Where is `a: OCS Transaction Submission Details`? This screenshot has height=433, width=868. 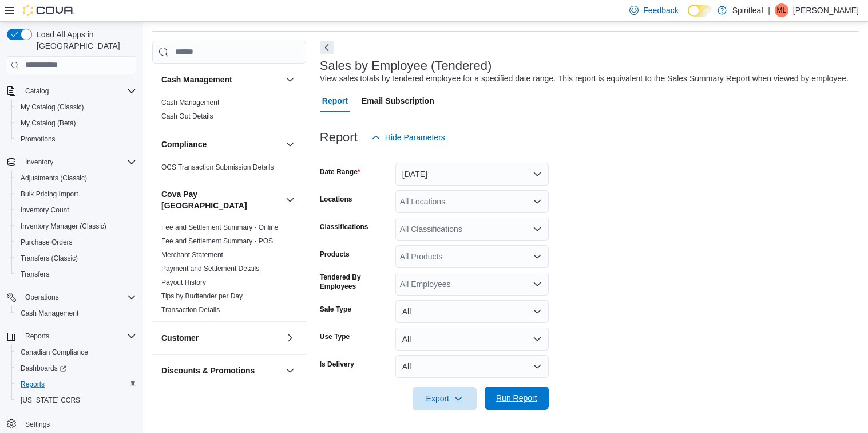
a: OCS Transaction Submission Details is located at coordinates (217, 168).